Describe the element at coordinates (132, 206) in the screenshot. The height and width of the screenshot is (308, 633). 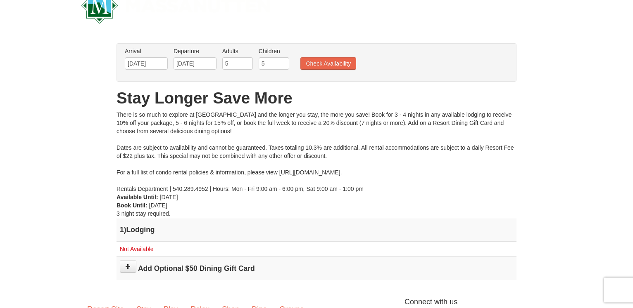
I see `strong: Book Until:` at that location.